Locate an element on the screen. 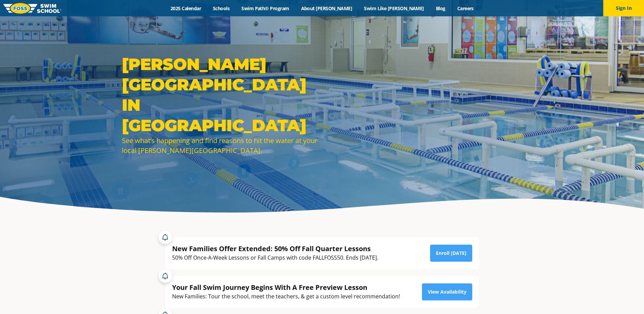 This screenshot has height=314, width=644. div: New Families: Tour the school, meet the teachers, & get a custom level recommendation! is located at coordinates (286, 296).